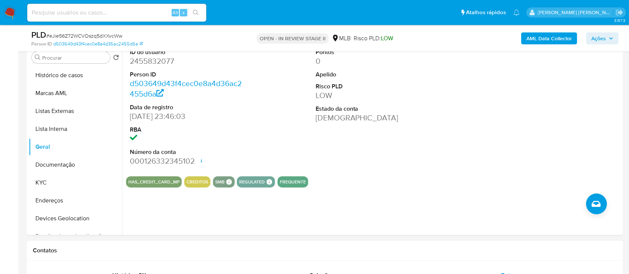 This screenshot has width=629, height=274. I want to click on dt: RBA, so click(188, 130).